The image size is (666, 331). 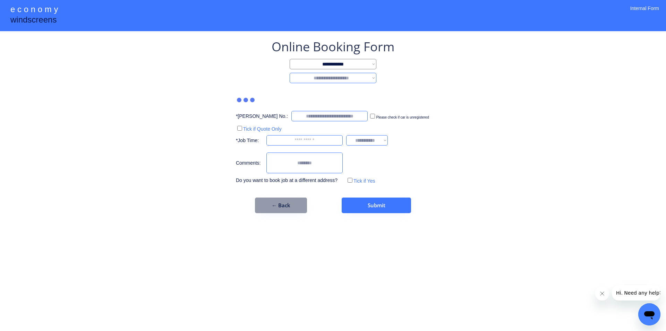 What do you see at coordinates (34, 10) in the screenshot?
I see `div: e c o n o m y` at bounding box center [34, 10].